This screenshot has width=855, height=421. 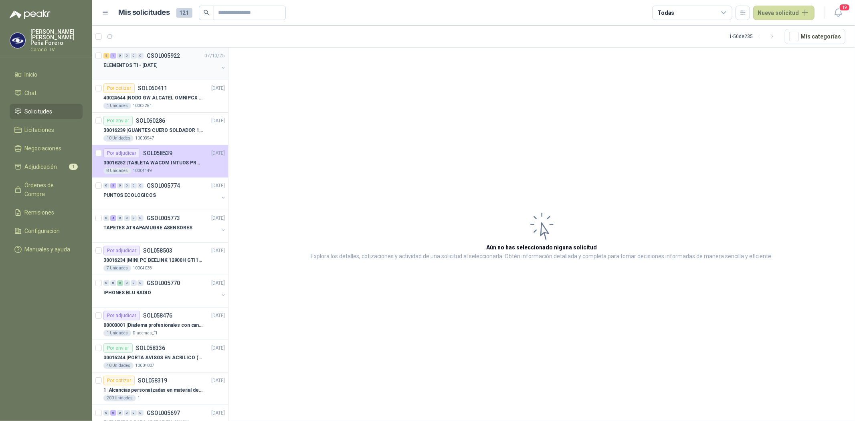 I want to click on p: 30016244 | PORTA AVISOS EN ACRILICO (En el adjunto mas informacion), so click(x=153, y=358).